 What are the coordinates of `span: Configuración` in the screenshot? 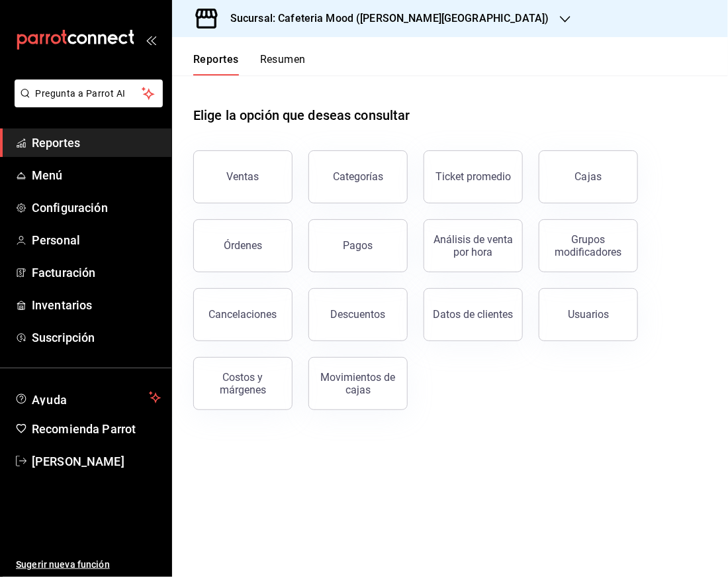 It's located at (96, 207).